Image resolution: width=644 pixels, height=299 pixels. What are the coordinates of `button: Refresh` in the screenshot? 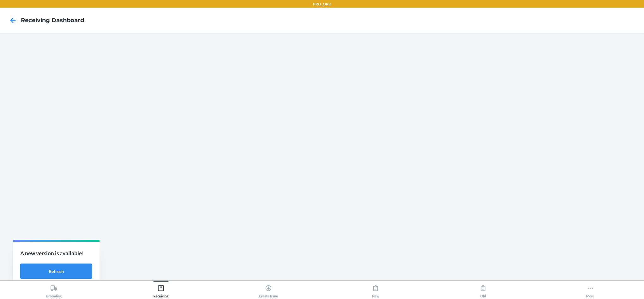 It's located at (56, 271).